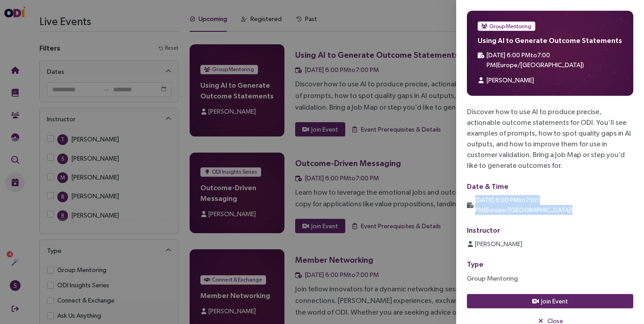 The image size is (644, 324). I want to click on label: Instructor, so click(483, 230).